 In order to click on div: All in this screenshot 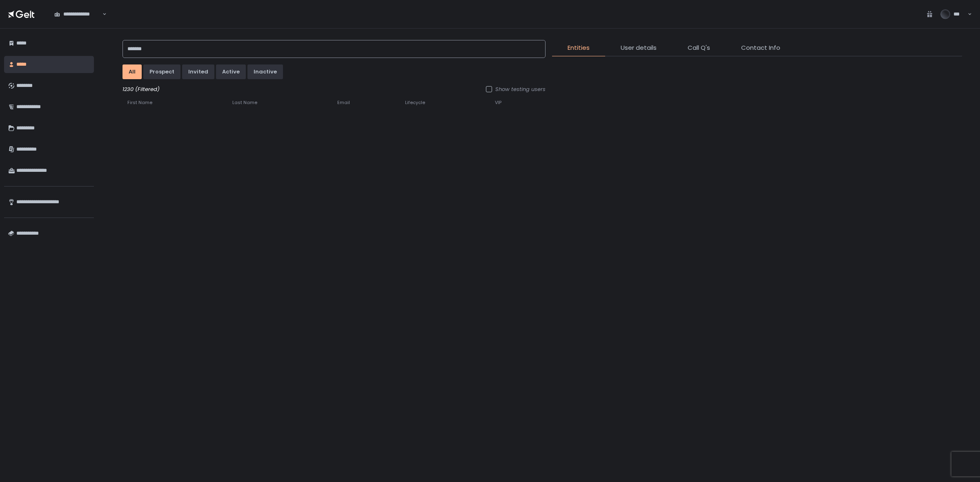, I will do `click(132, 72)`.